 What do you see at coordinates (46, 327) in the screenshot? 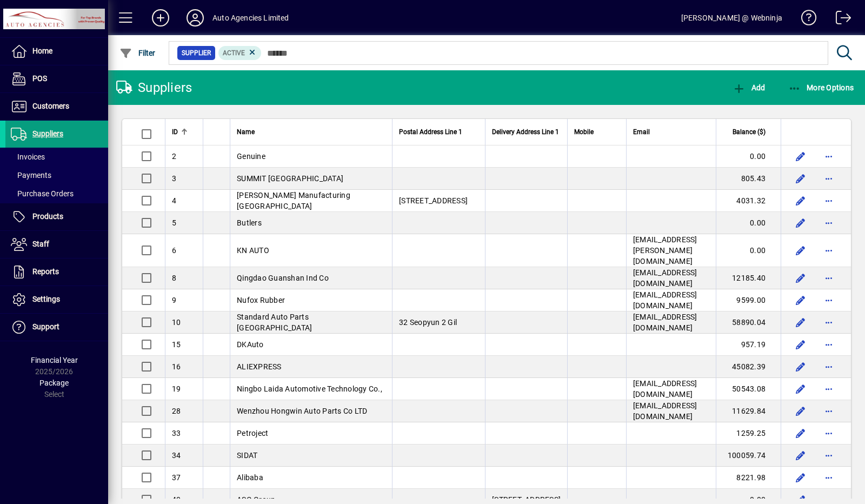
I see `span: Support` at bounding box center [46, 327].